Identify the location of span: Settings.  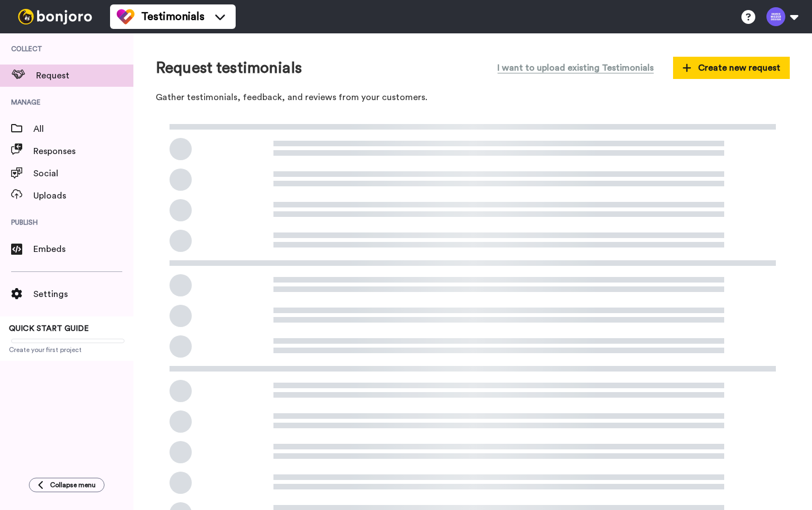
(84, 294).